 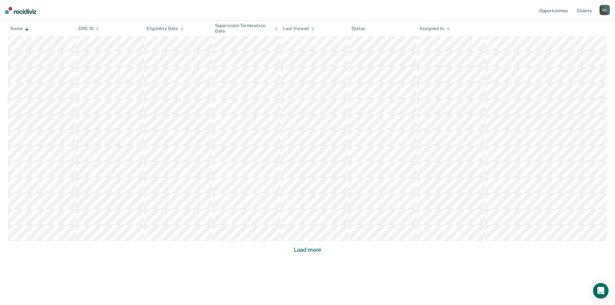 I want to click on div: Last Viewed, so click(x=299, y=28).